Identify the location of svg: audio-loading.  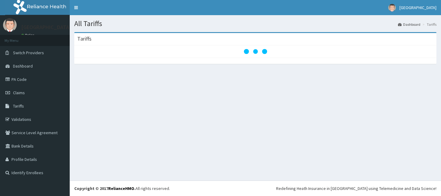
(256, 52).